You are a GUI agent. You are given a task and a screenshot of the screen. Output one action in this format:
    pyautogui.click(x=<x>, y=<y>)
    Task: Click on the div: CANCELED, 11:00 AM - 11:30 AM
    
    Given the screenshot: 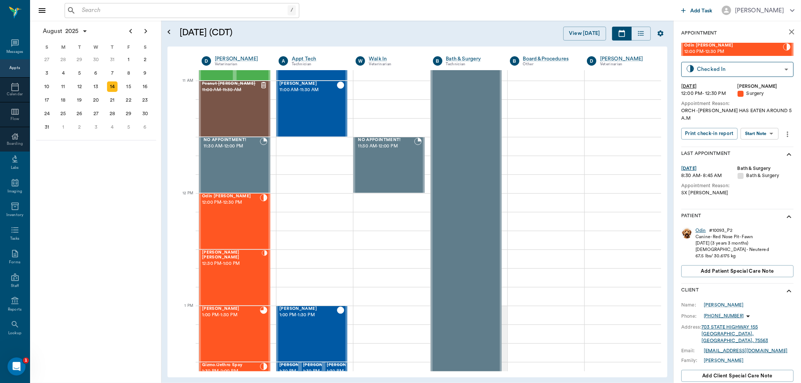 What is the action you would take?
    pyautogui.click(x=235, y=109)
    